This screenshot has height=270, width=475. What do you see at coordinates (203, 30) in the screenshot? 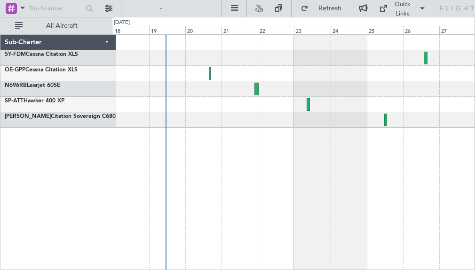
I see `div: 20` at bounding box center [203, 30].